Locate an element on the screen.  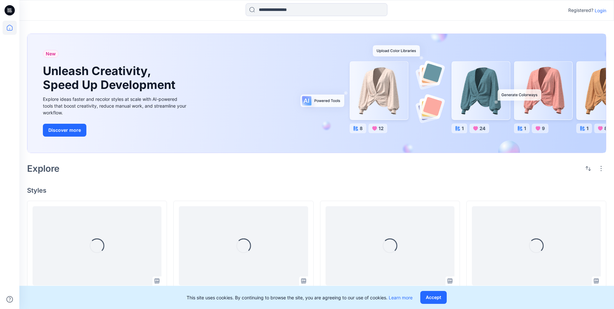
button: Accept is located at coordinates (433, 297).